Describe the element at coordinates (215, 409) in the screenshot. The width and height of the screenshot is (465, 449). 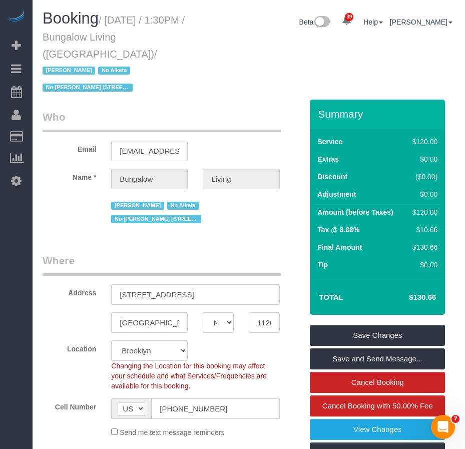
I see `input: Cell Number` at that location.